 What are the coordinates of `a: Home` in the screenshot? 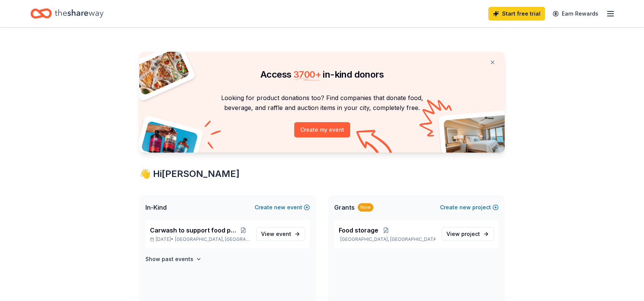 It's located at (67, 13).